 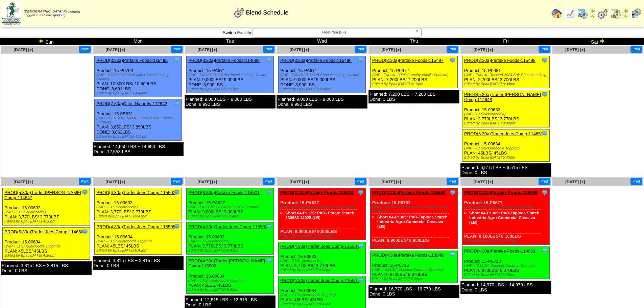 What do you see at coordinates (506, 216) in the screenshot?
I see `div: Product: 15-P0677 PLAN: 8,100LBS / 8,100LBS` at bounding box center [506, 216].